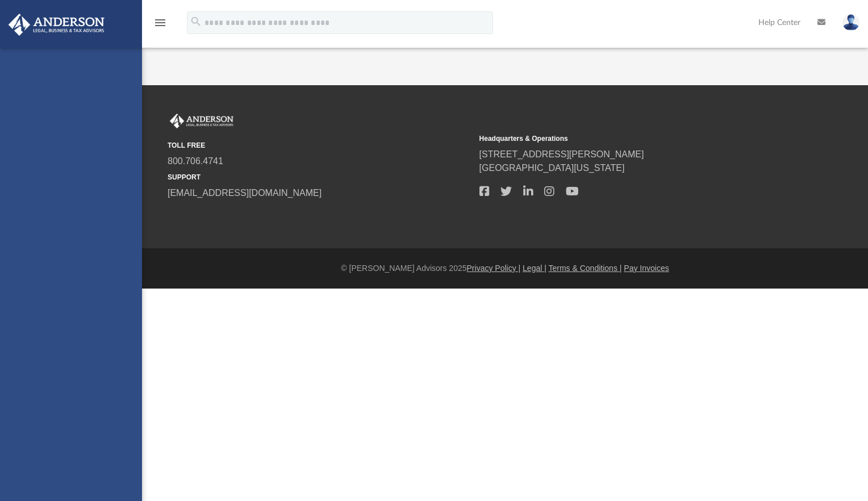 Image resolution: width=868 pixels, height=501 pixels. I want to click on small: TOLL FREE, so click(319, 146).